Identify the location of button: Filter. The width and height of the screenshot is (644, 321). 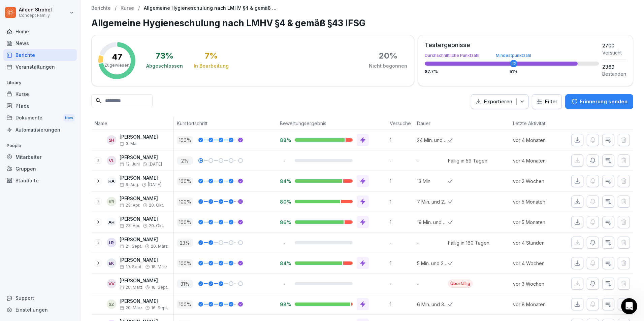
(546, 101).